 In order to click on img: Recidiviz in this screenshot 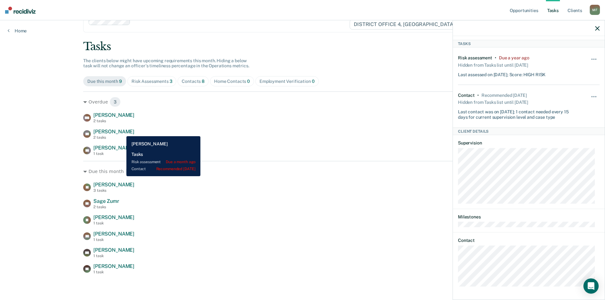, I will do `click(20, 10)`.